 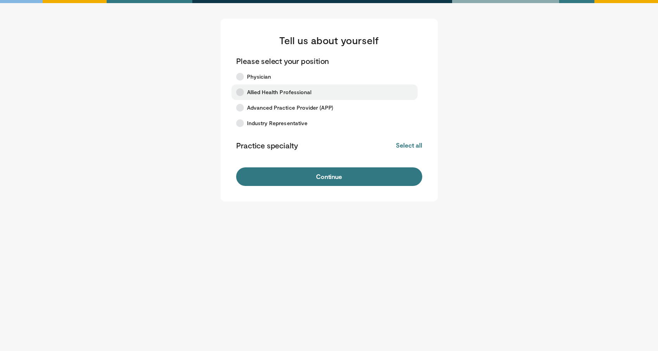 What do you see at coordinates (267, 145) in the screenshot?
I see `p: Practice specialty` at bounding box center [267, 145].